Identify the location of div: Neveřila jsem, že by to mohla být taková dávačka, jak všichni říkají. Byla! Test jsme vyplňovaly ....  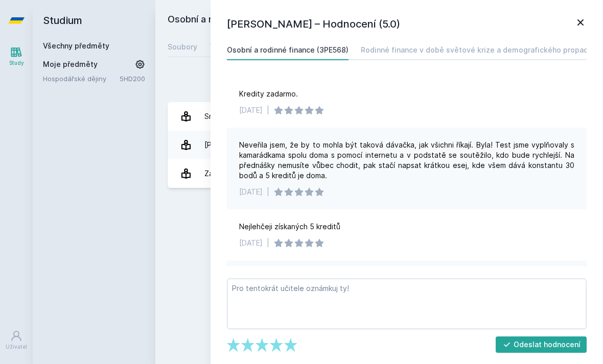
(407, 161).